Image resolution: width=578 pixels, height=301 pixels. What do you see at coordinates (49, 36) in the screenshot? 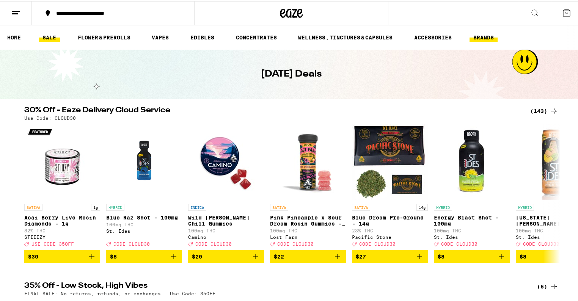
I see `a: SALE` at bounding box center [49, 36].